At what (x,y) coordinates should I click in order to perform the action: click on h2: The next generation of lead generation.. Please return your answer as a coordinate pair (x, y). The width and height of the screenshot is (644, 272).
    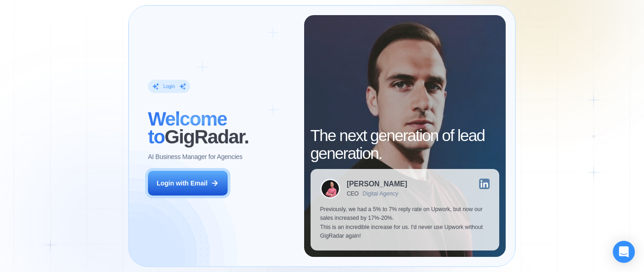
    Looking at the image, I should click on (405, 144).